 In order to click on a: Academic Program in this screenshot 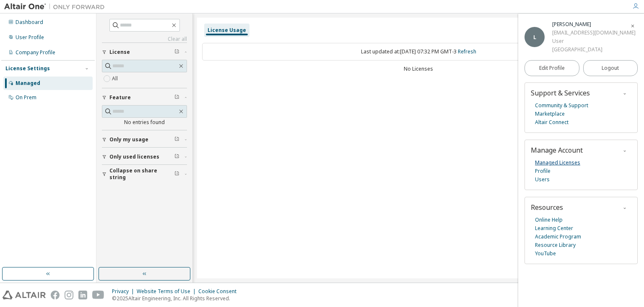, I will do `click(558, 237)`.